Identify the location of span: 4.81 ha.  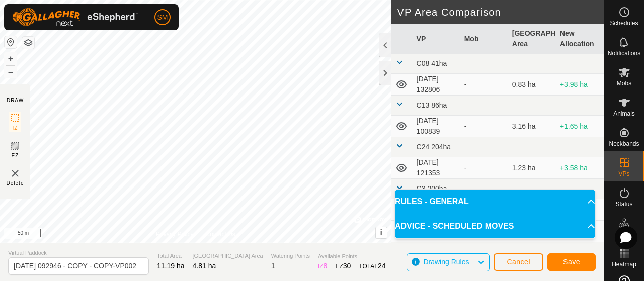
(204, 266).